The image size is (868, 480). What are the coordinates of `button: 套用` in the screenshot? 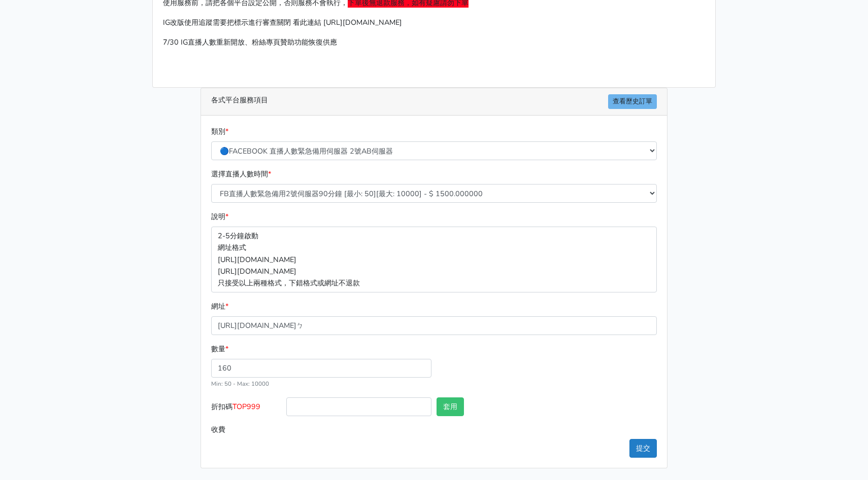 It's located at (450, 407).